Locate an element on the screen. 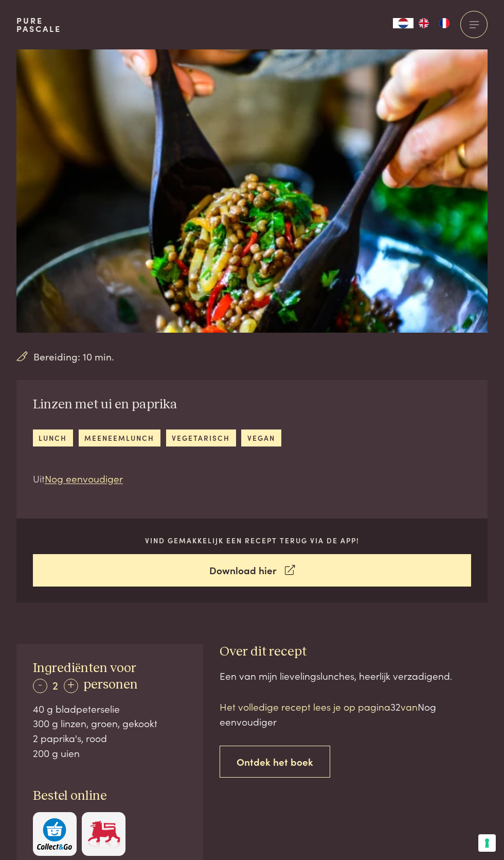 The height and width of the screenshot is (860, 504). div: 300 g linzen, groen, gekookt is located at coordinates (110, 723).